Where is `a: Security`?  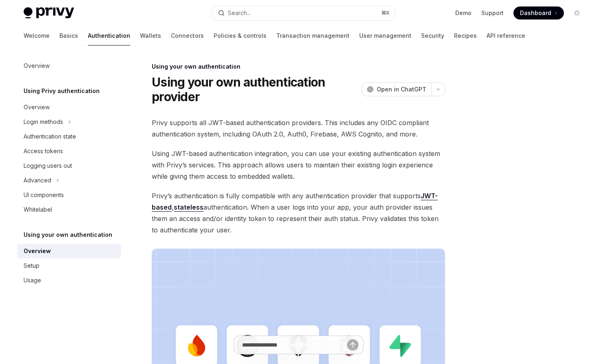
a: Security is located at coordinates (432, 36).